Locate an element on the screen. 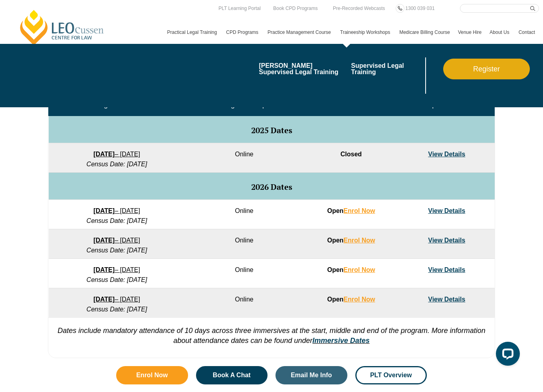 This screenshot has width=543, height=392. a: Email Me Info is located at coordinates (311, 375).